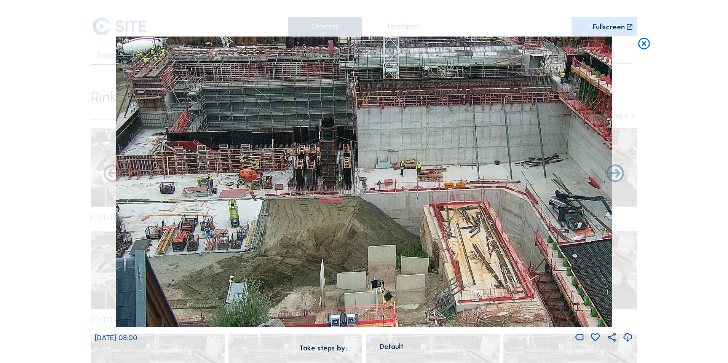 The width and height of the screenshot is (728, 363). What do you see at coordinates (113, 174) in the screenshot?
I see `i: Forward` at bounding box center [113, 174].